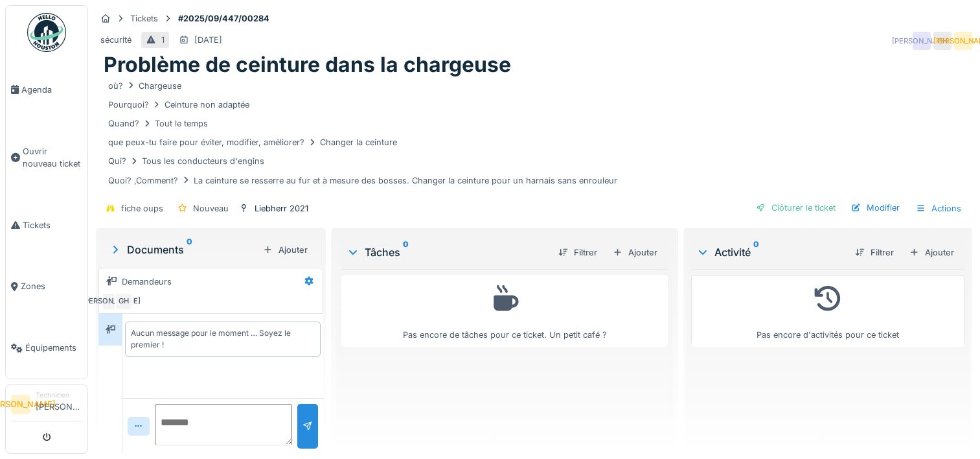  Describe the element at coordinates (46, 89) in the screenshot. I see `a: Agenda` at that location.